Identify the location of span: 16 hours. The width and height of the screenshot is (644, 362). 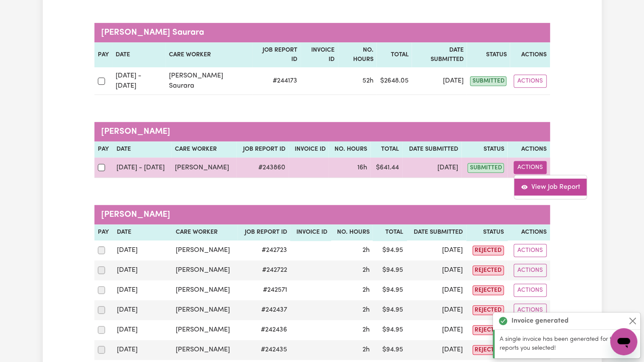
(362, 168).